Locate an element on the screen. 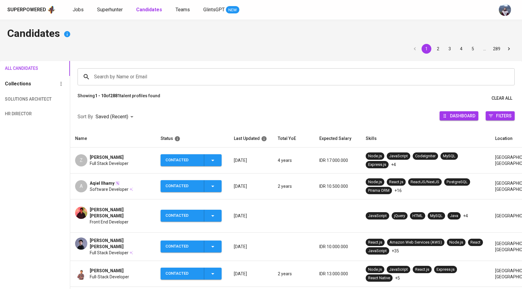 Image resolution: width=522 pixels, height=289 pixels. p: Showing of talent profiles found is located at coordinates (119, 98).